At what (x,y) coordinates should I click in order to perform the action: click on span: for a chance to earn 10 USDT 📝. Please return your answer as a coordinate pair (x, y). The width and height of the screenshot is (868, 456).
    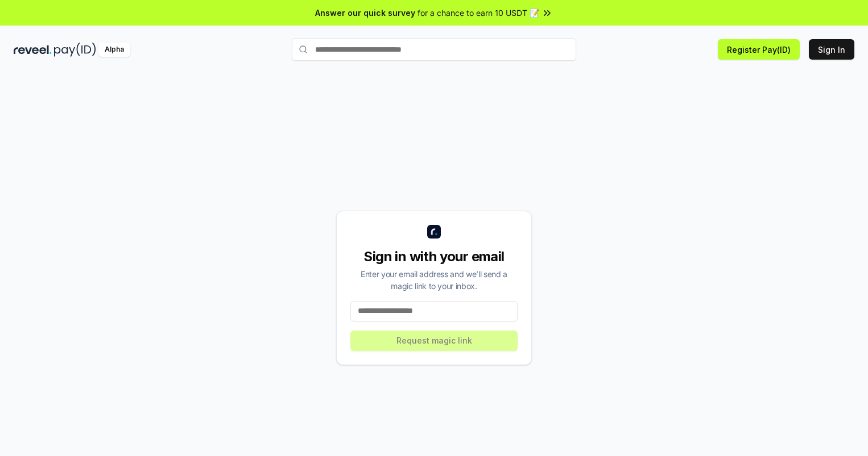
    Looking at the image, I should click on (478, 13).